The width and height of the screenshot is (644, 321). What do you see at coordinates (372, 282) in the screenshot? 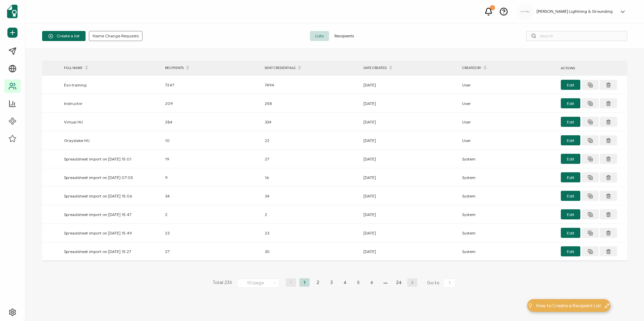
I see `li: 6` at bounding box center [372, 282].